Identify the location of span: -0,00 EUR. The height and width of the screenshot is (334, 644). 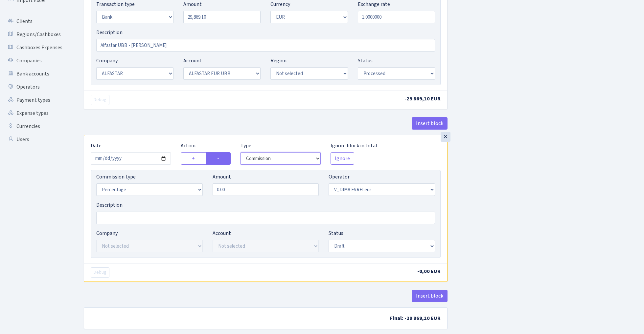
(428, 272).